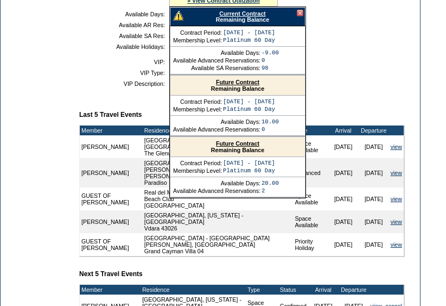 The image size is (446, 306). What do you see at coordinates (270, 53) in the screenshot?
I see `td: -9.00` at bounding box center [270, 53].